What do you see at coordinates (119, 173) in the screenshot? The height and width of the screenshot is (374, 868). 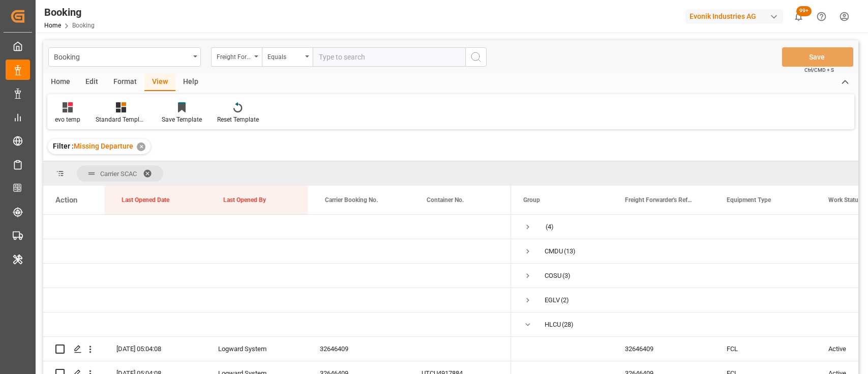 I see `span: Carrier SCAC` at bounding box center [119, 173].